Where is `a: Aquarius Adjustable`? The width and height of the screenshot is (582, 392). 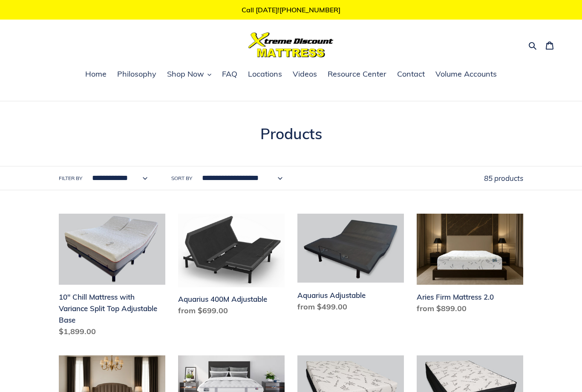
a: Aquarius Adjustable is located at coordinates (351, 265).